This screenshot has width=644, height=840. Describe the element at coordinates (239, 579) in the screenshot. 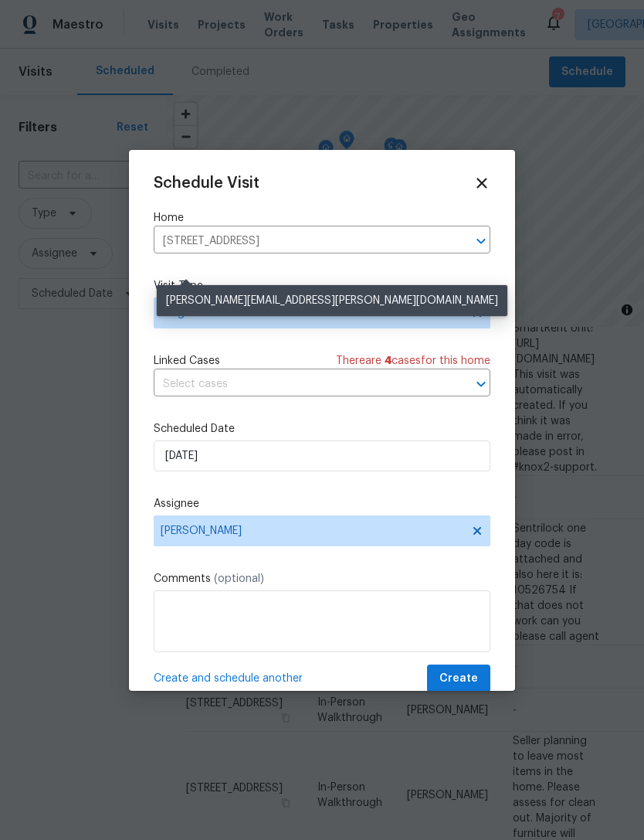

I see `span: (optional)` at that location.